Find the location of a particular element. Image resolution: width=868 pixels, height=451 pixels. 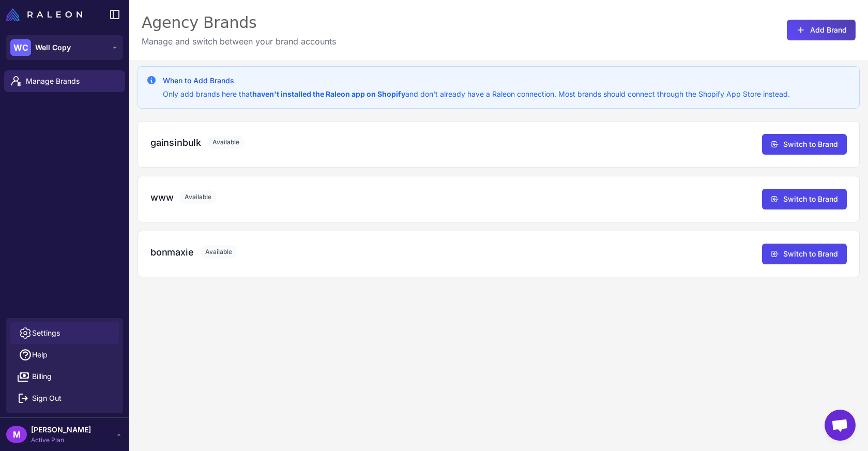

div: M is located at coordinates (16, 435).